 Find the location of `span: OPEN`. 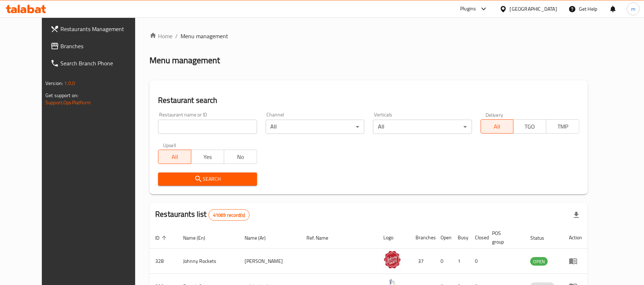

span: OPEN is located at coordinates (539, 261).